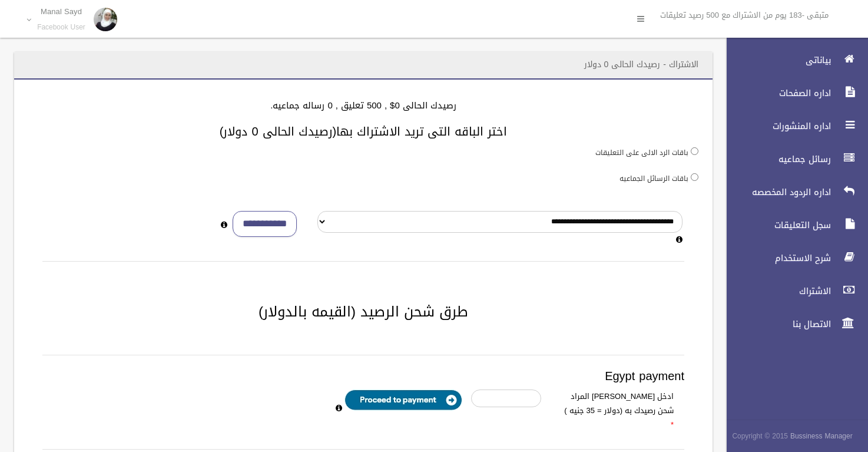 This screenshot has width=868, height=452. What do you see at coordinates (642, 64) in the screenshot?
I see `header: الاشتراك - رصيدك الحالى 0 دولار` at bounding box center [642, 64].